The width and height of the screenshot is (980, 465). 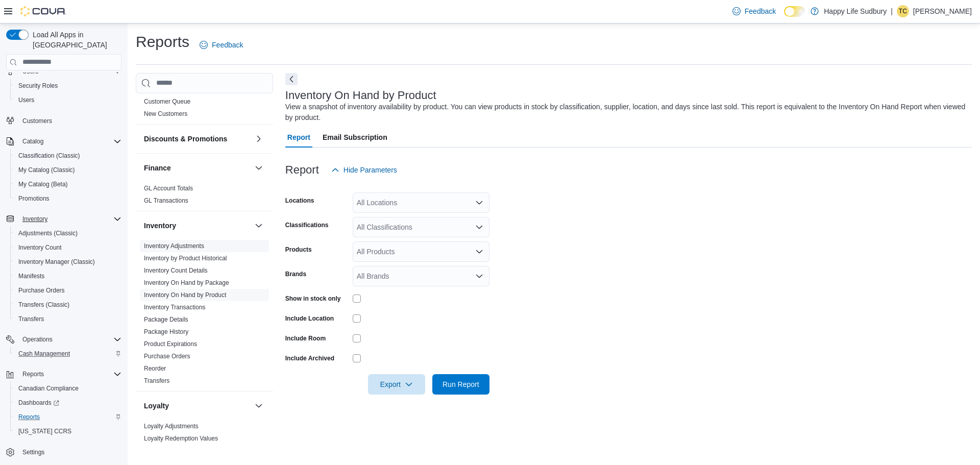 What do you see at coordinates (33, 142) in the screenshot?
I see `button: Catalog` at bounding box center [33, 142].